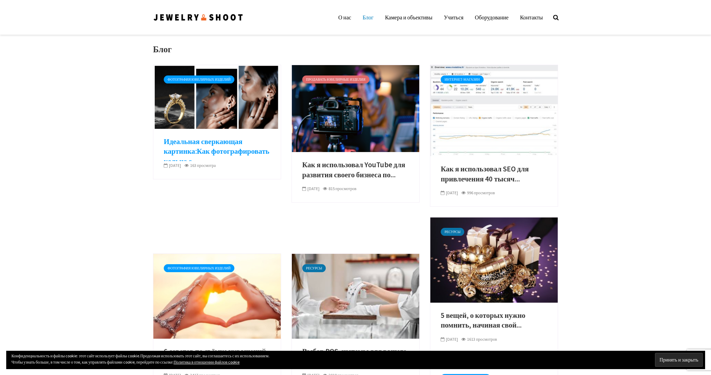  Describe the element at coordinates (92, 361) in the screenshot. I see `ya-tr-span: Чтобы узнать больше, в том числе о том, как управлять файлами cookie, перейдите по ссылке:` at that location.